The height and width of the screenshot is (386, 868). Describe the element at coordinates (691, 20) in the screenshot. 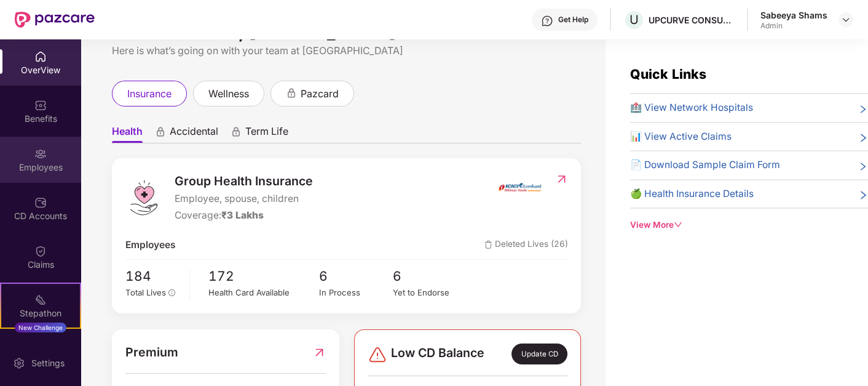

I see `div: UPCURVE CONSUMER TECHNOLOGIES PRIVATE LIMITED` at that location.